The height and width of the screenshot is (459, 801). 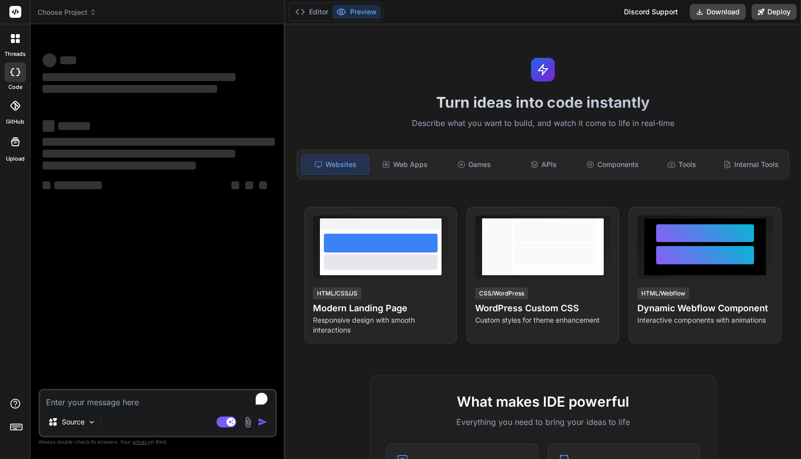 What do you see at coordinates (474, 165) in the screenshot?
I see `div: Games` at bounding box center [474, 165].